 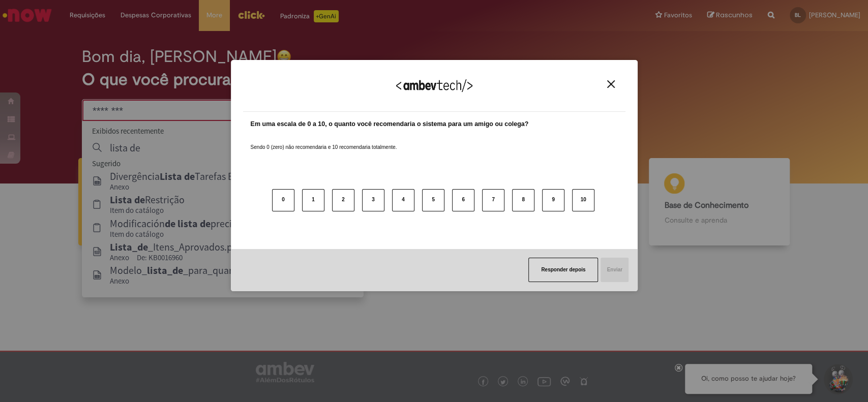 What do you see at coordinates (464, 200) in the screenshot?
I see `button: 6` at bounding box center [464, 200].